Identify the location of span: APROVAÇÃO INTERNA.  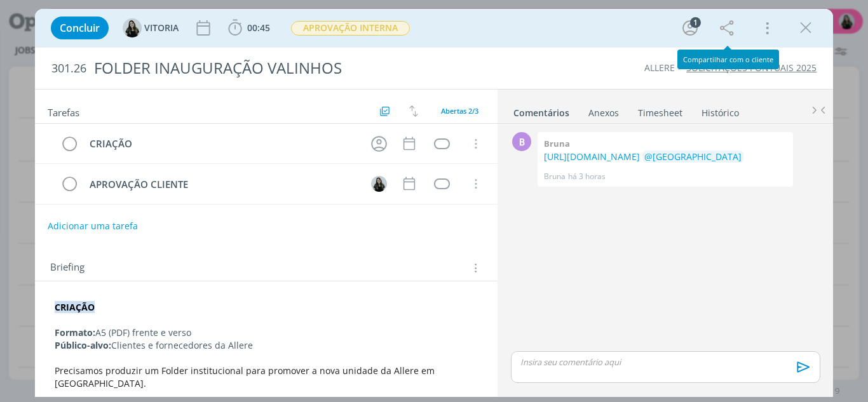
(350, 28).